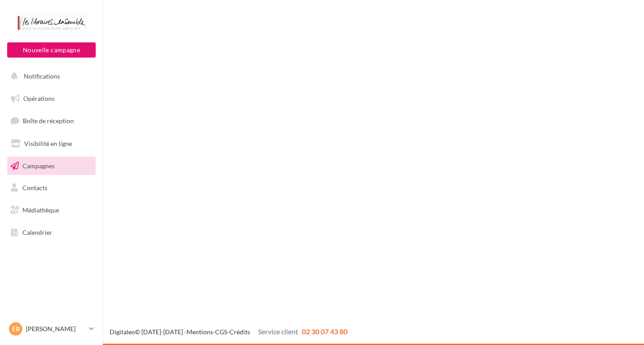 This screenshot has height=345, width=644. Describe the element at coordinates (52, 233) in the screenshot. I see `a: Calendrier` at that location.